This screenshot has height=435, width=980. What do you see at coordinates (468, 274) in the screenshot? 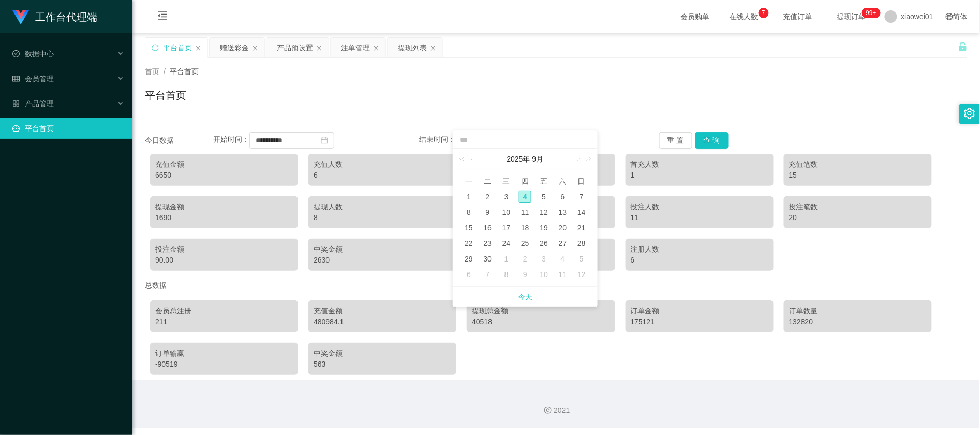
I see `td: 2025年10月6日` at bounding box center [468, 274].